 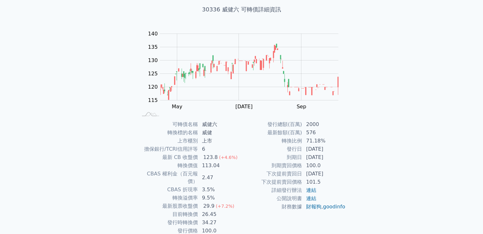 What do you see at coordinates (220, 190) in the screenshot?
I see `td: 3.5%` at bounding box center [220, 190].